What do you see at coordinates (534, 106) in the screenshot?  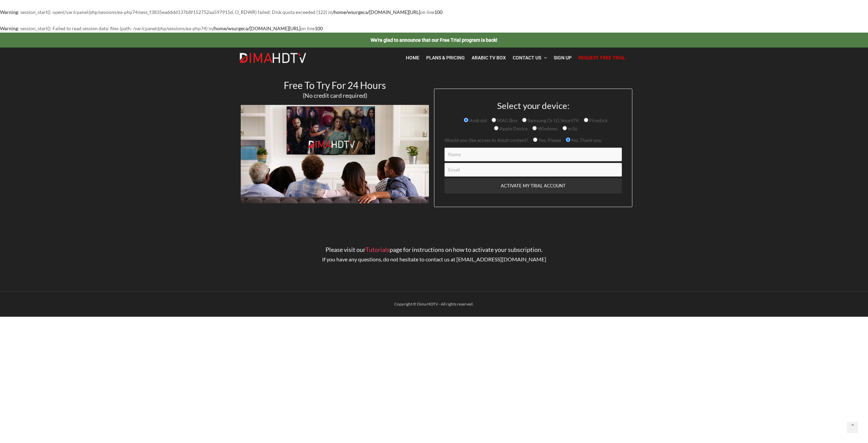 I see `span: Select your device:` at bounding box center [534, 106].